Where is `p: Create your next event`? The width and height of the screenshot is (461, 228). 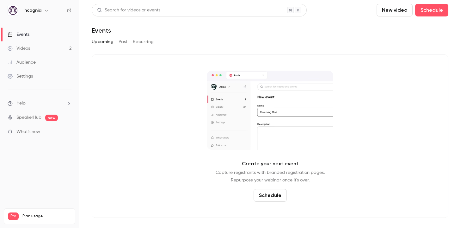 p: Create your next event is located at coordinates (270, 163).